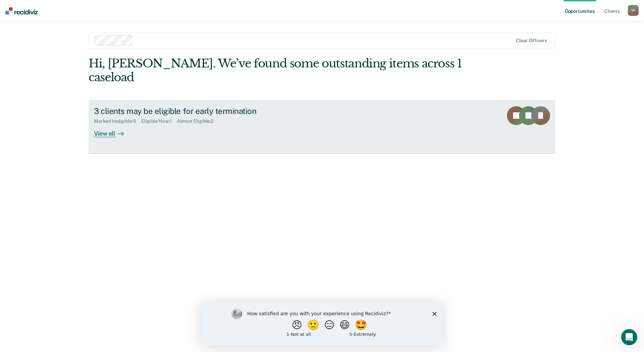 This screenshot has width=644, height=352. I want to click on button: 2, so click(112, 23).